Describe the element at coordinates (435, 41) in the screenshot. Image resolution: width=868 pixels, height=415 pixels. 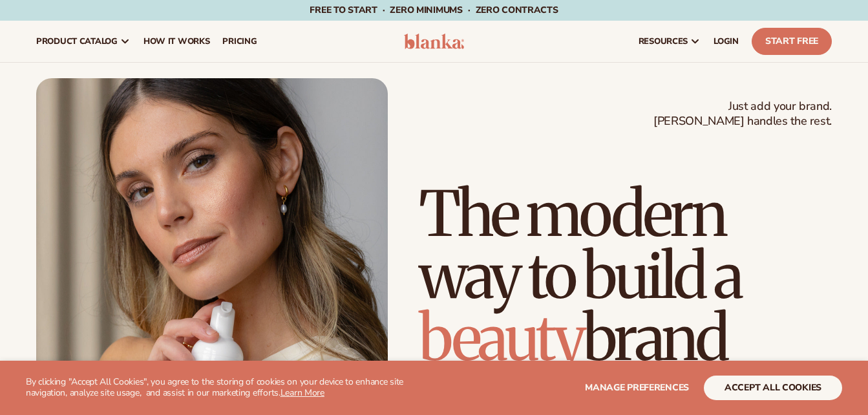
I see `a: logo` at that location.